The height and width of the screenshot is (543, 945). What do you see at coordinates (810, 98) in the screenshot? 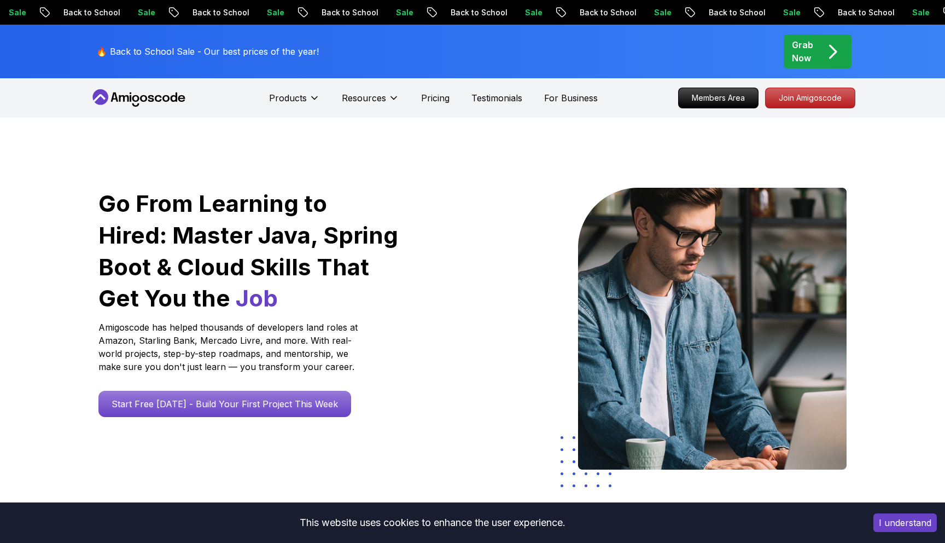
I see `p: Join Amigoscode` at bounding box center [810, 98].